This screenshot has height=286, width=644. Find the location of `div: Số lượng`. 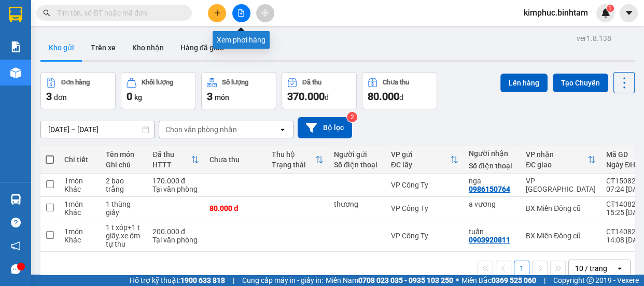

div: Số lượng is located at coordinates (235, 82).